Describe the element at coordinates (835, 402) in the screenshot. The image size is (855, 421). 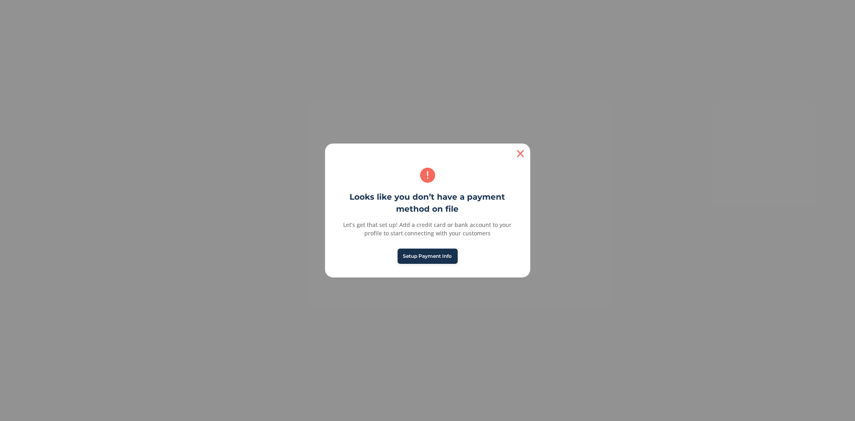
I see `div: Chat Widget` at that location.